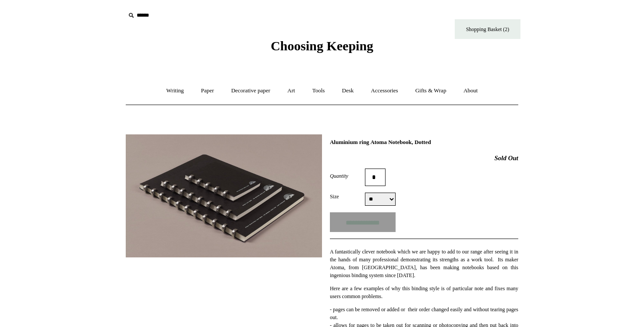  Describe the element at coordinates (424, 263) in the screenshot. I see `p: A fantastically clever notebook which we are happy to add to our range after seeing it in the han...` at that location.